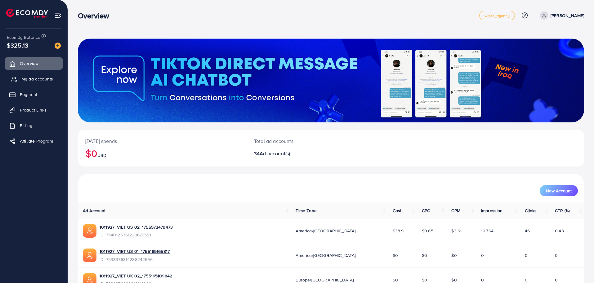 The height and width of the screenshot is (283, 594). I want to click on a: 1011927_VIET UK 02_1755165109842, so click(136, 275).